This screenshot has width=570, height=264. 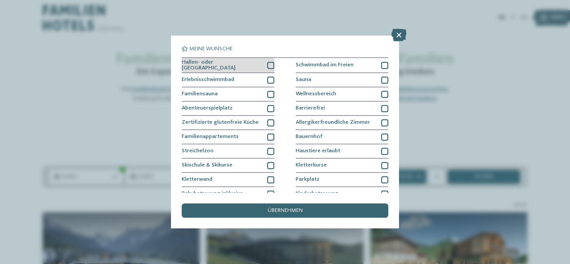 I want to click on span: Sauna, so click(x=303, y=80).